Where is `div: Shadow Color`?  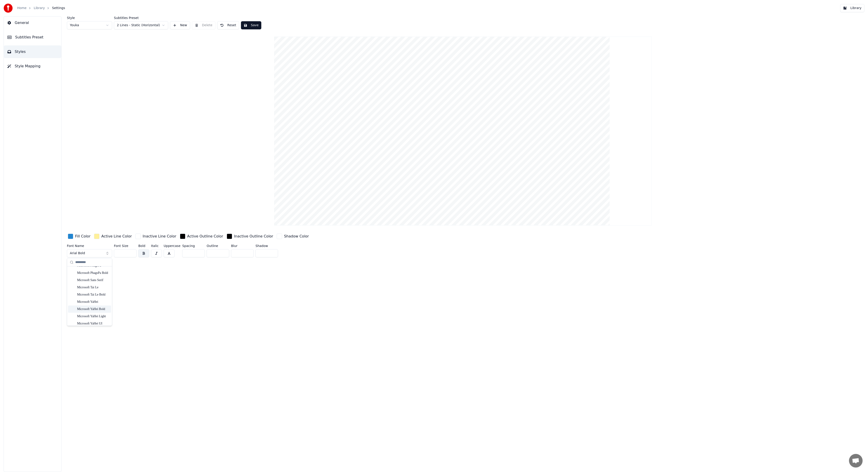
div: Shadow Color is located at coordinates (296, 236).